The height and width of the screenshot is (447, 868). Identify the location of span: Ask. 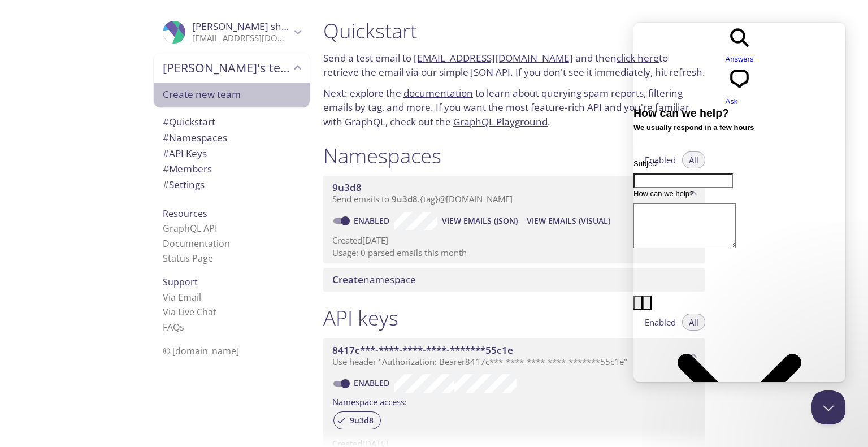
(98, 79).